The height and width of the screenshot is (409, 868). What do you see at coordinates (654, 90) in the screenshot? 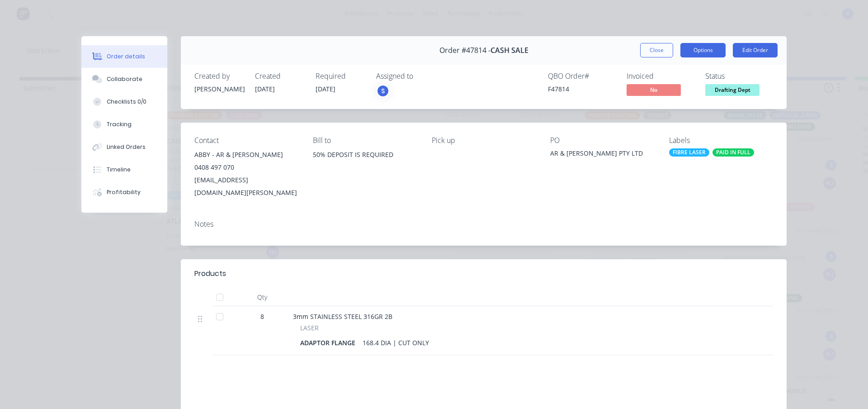
I see `span: No` at bounding box center [654, 90].